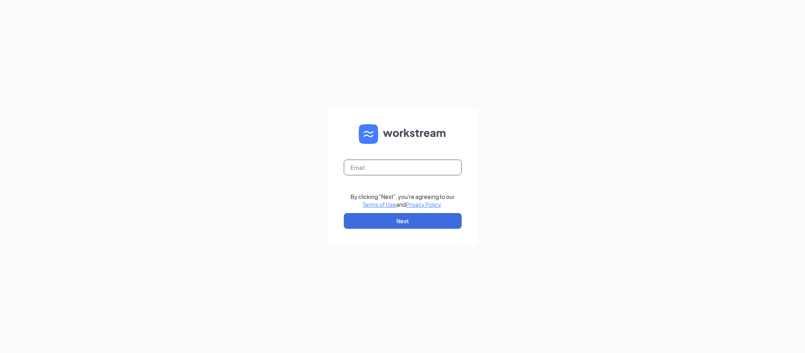  Describe the element at coordinates (379, 204) in the screenshot. I see `a: Terms of Use` at that location.